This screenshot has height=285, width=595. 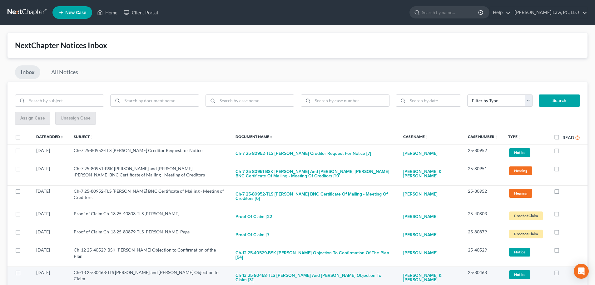 What do you see at coordinates (27, 72) in the screenshot?
I see `a: Inbox` at bounding box center [27, 72].